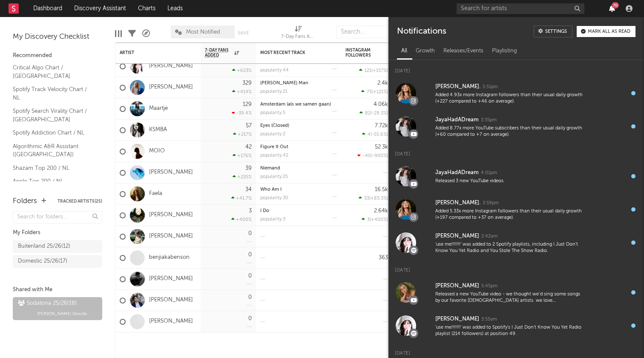 This screenshot has width=644, height=358. Describe the element at coordinates (25, 201) in the screenshot. I see `div: Folders` at that location.